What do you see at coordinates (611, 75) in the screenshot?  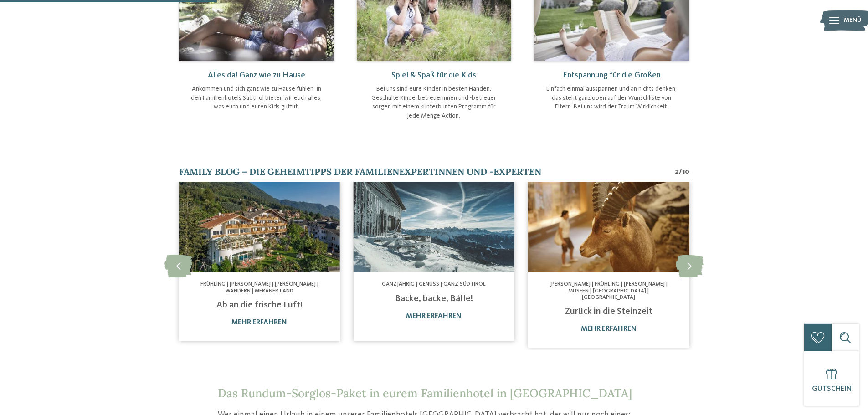 I see `span: Entspannung für die Großen` at bounding box center [611, 75].